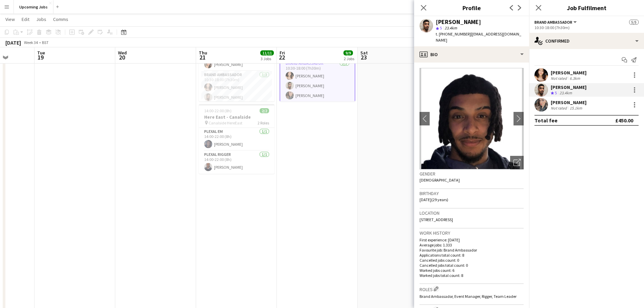 This screenshot has width=644, height=308. I want to click on div: 10:30-18:00 (7h30m), so click(586, 27).